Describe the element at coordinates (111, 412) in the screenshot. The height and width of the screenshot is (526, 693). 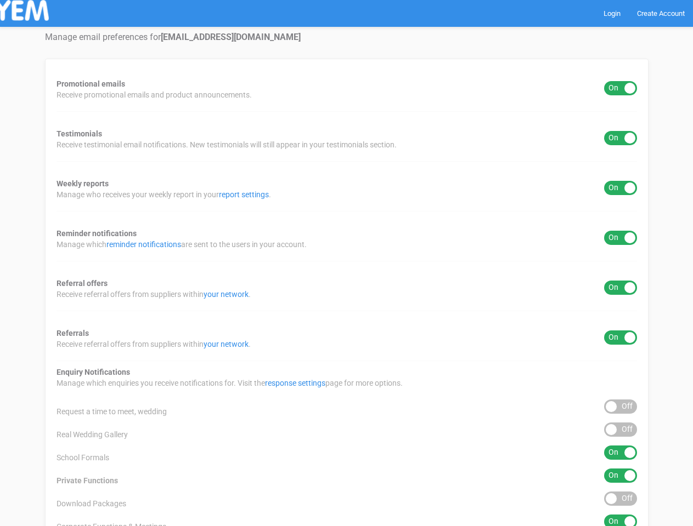
I see `span: Request a time to meet, wedding` at that location.